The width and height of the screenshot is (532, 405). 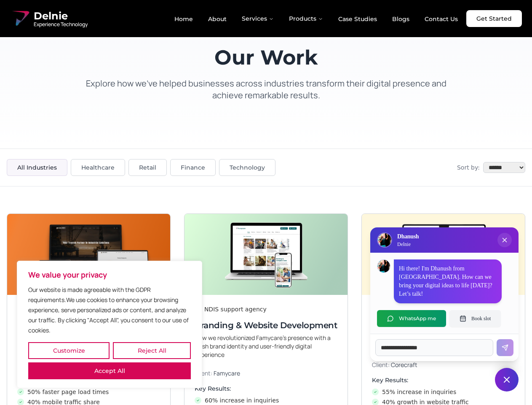 What do you see at coordinates (443, 254) in the screenshot?
I see `img: Digital & Brand Revamp` at bounding box center [443, 254].